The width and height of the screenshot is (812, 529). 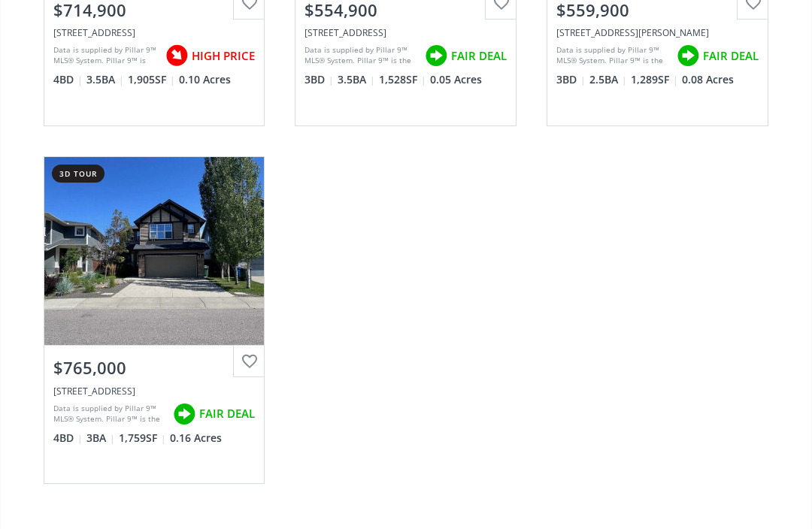 I want to click on div: $765,000, so click(x=154, y=368).